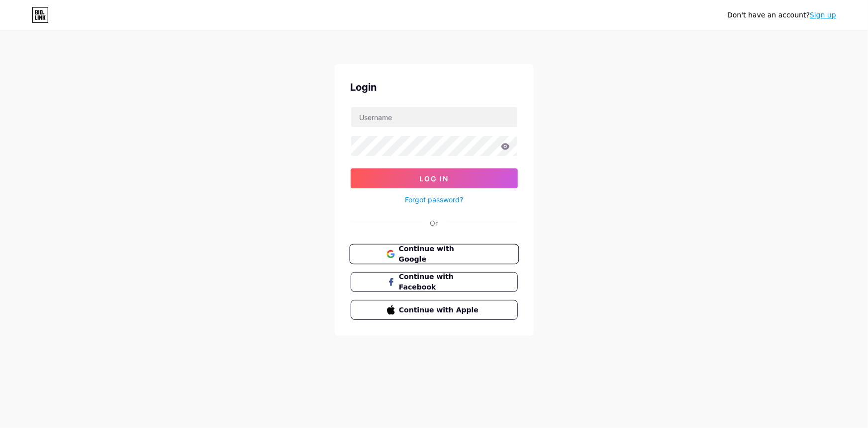  Describe the element at coordinates (434, 282) in the screenshot. I see `a: Continue with Facebook` at that location.